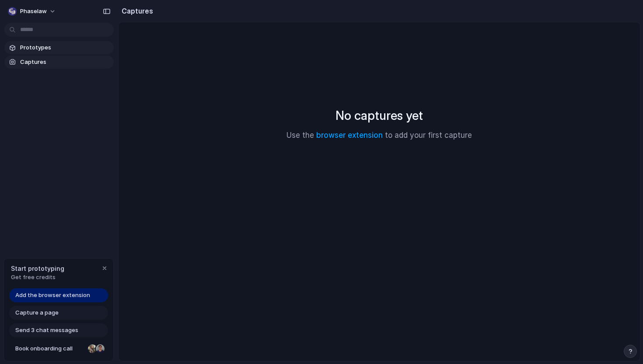 The height and width of the screenshot is (364, 643). Describe the element at coordinates (65, 47) in the screenshot. I see `span: Prototypes` at that location.